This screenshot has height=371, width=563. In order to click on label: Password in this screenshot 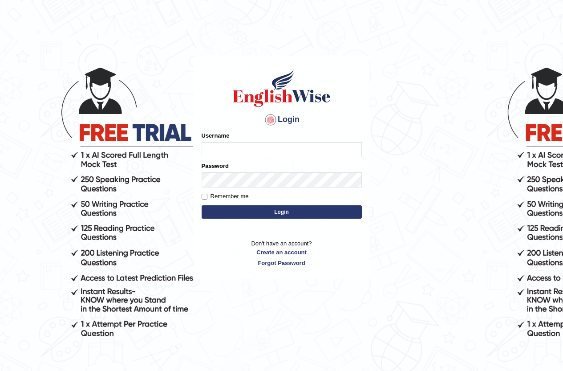, I will do `click(215, 166)`.